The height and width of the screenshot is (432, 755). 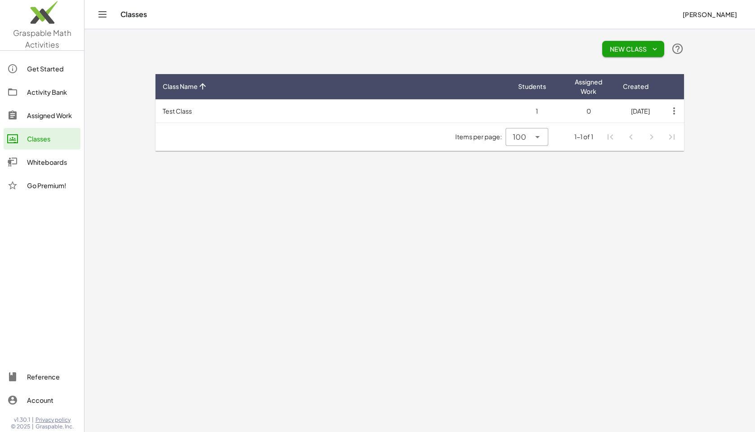 I want to click on button: New Class, so click(x=633, y=49).